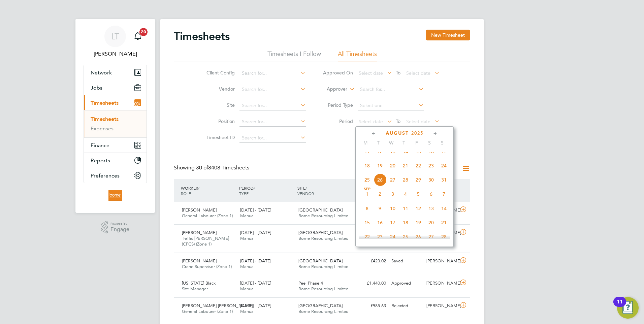 This screenshot has width=644, height=324. Describe the element at coordinates (444, 166) in the screenshot. I see `span: 24` at that location.